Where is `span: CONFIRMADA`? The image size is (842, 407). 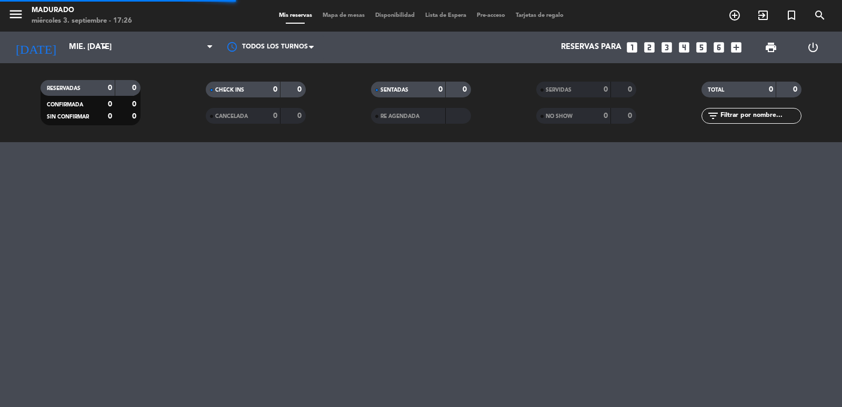 span: CONFIRMADA is located at coordinates (65, 105).